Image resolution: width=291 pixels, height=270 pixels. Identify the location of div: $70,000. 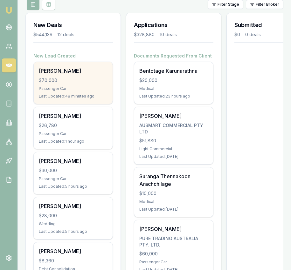
(73, 80).